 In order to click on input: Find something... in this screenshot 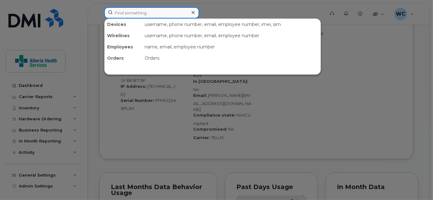, I will do `click(152, 13)`.